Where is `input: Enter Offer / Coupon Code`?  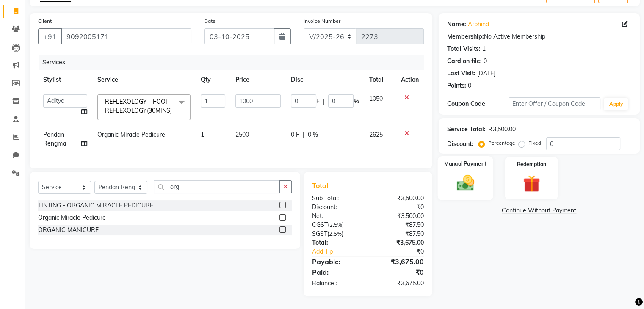 input: Enter Offer / Coupon Code is located at coordinates (555, 104).